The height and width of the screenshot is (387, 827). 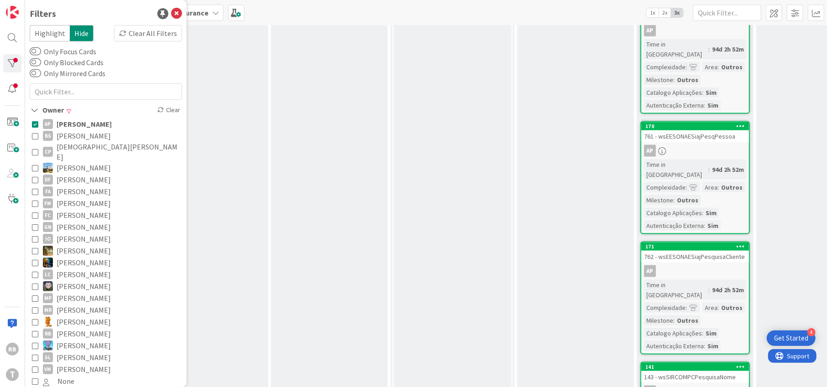 What do you see at coordinates (48, 287) in the screenshot?
I see `img: LS` at bounding box center [48, 287].